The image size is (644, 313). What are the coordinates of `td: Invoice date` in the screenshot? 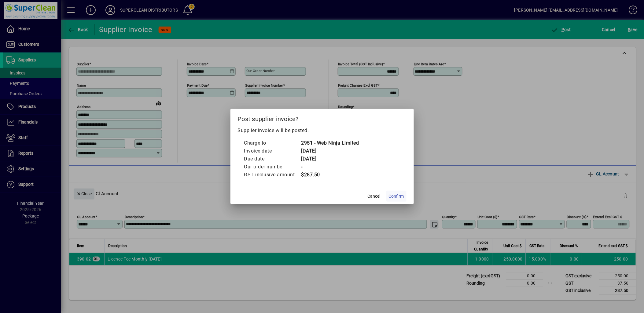 It's located at (273, 151).